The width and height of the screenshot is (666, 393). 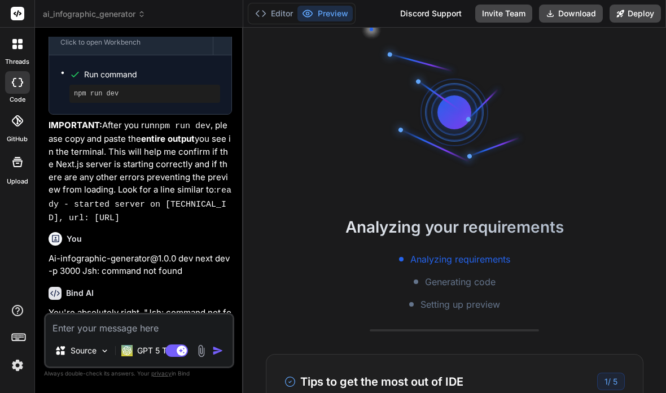 I want to click on label: Upload, so click(x=17, y=181).